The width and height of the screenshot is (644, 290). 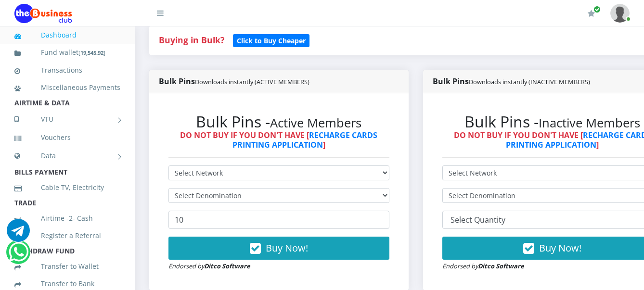 I want to click on small: Downloads instantly (ACTIVE MEMBERS), so click(x=252, y=82).